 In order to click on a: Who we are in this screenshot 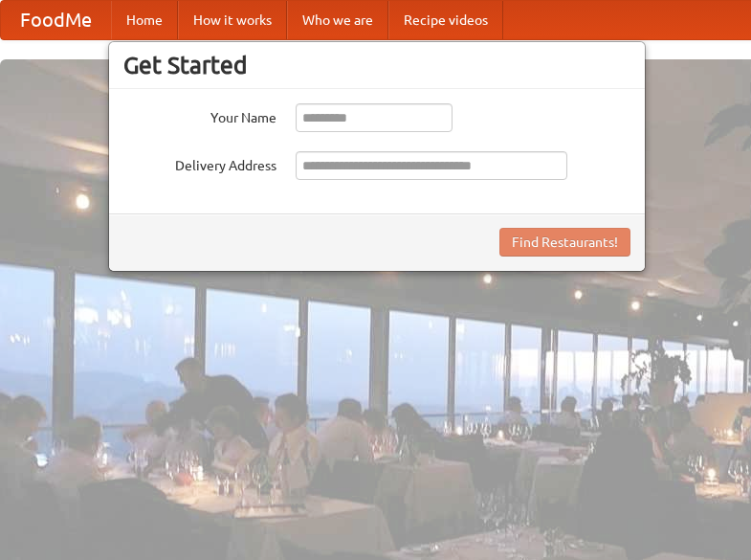, I will do `click(338, 20)`.